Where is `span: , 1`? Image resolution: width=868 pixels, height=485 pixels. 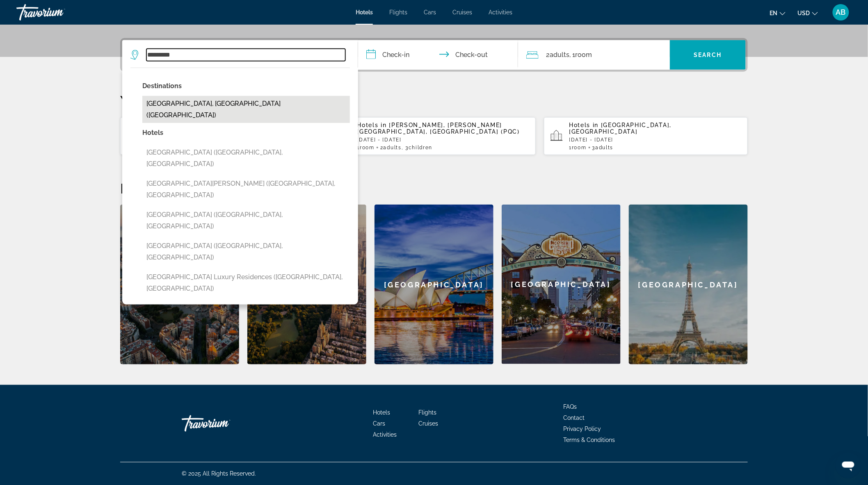
span: , 1 is located at coordinates (581, 55).